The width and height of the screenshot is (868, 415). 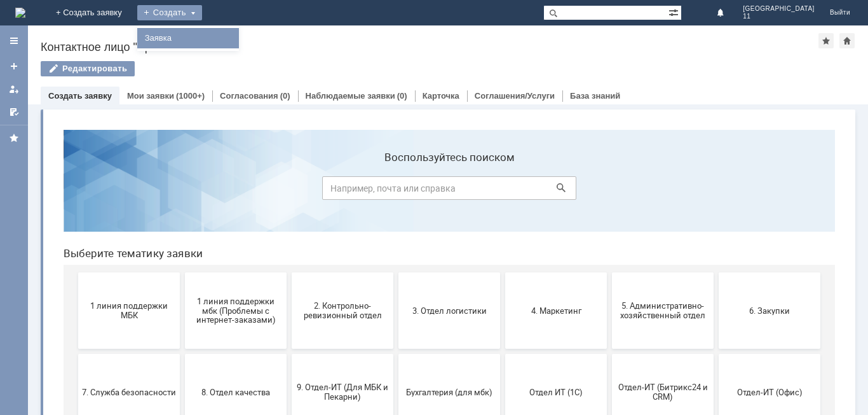 I want to click on span: 11, so click(x=779, y=17).